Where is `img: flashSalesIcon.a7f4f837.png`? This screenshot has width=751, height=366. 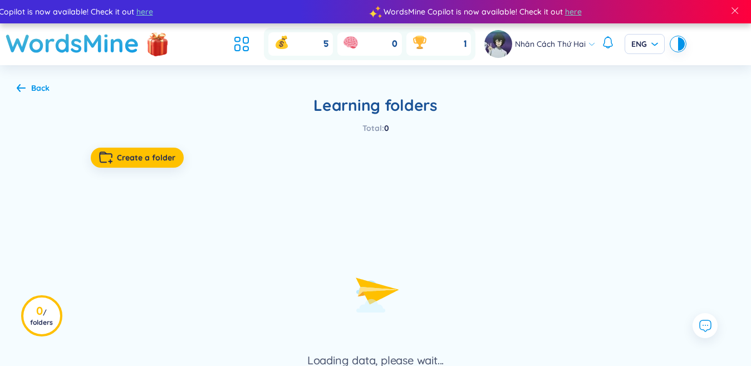
img: flashSalesIcon.a7f4f837.png is located at coordinates (158, 43).